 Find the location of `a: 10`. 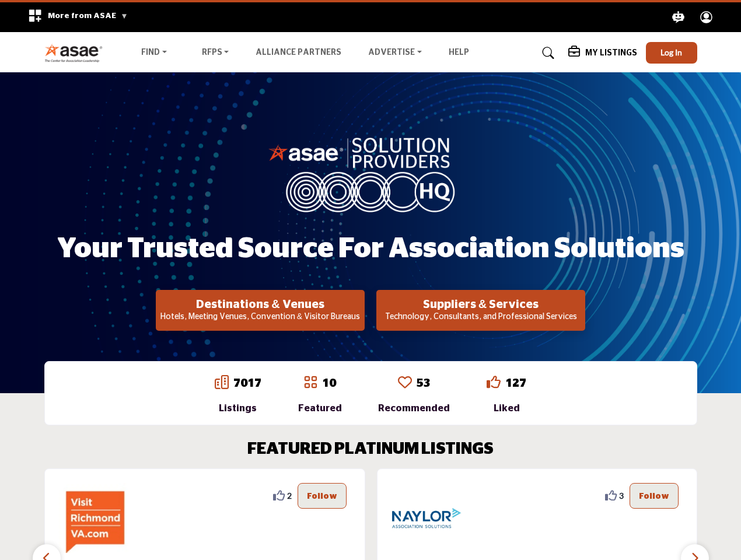

a: 10 is located at coordinates (329, 384).